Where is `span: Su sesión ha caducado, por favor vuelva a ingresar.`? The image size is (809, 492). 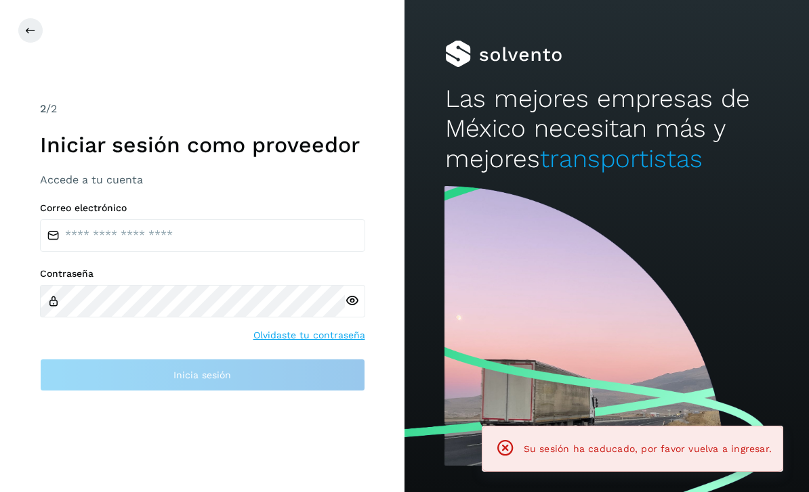 span: Su sesión ha caducado, por favor vuelva a ingresar. is located at coordinates (647, 449).